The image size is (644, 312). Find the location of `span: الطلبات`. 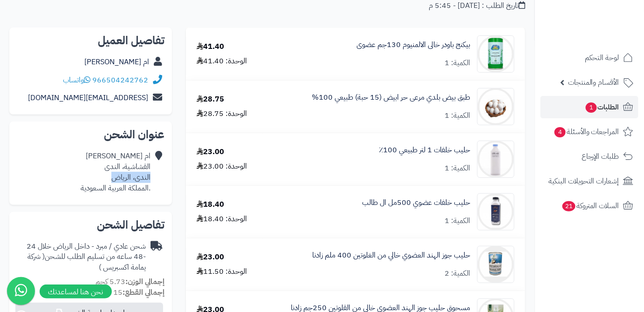

span: الطلبات is located at coordinates (602, 107).